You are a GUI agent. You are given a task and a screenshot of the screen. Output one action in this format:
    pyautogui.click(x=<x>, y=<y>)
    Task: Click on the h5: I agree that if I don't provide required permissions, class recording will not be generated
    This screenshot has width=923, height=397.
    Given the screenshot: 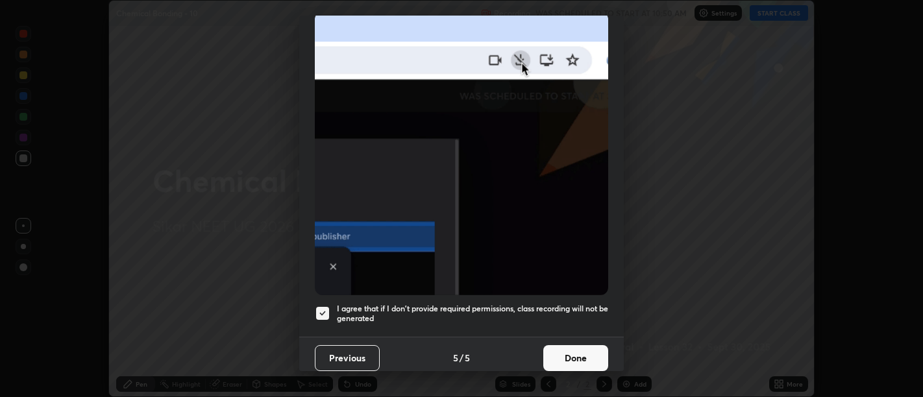 What is the action you would take?
    pyautogui.click(x=473, y=314)
    